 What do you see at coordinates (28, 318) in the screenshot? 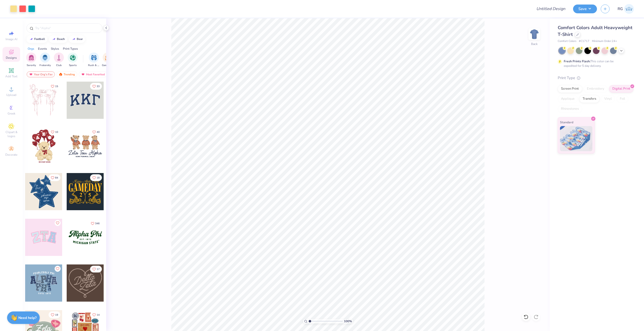
I see `strong: Need help?` at bounding box center [28, 318].